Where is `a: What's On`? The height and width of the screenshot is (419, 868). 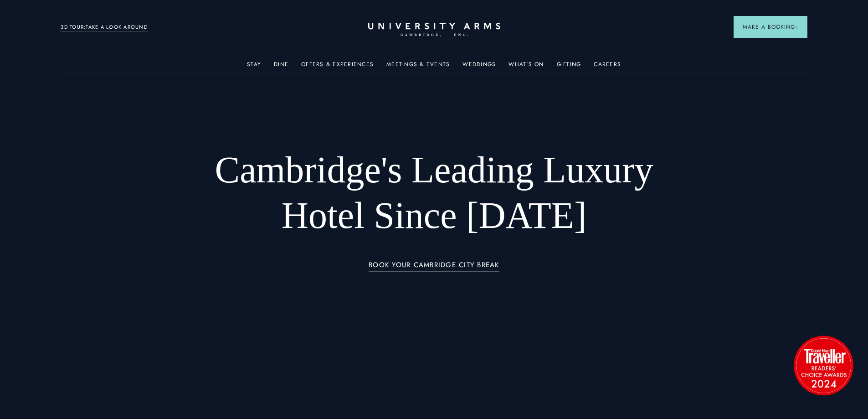
a: What's On is located at coordinates (526, 67).